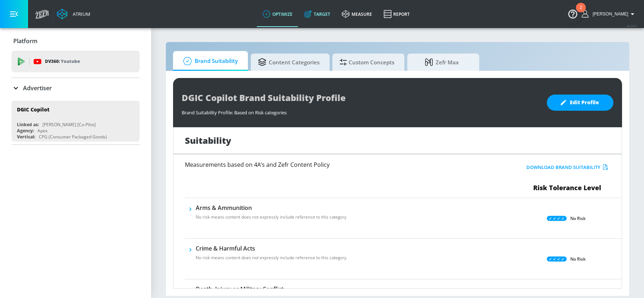 This screenshot has width=644, height=298. I want to click on a: measure, so click(357, 14).